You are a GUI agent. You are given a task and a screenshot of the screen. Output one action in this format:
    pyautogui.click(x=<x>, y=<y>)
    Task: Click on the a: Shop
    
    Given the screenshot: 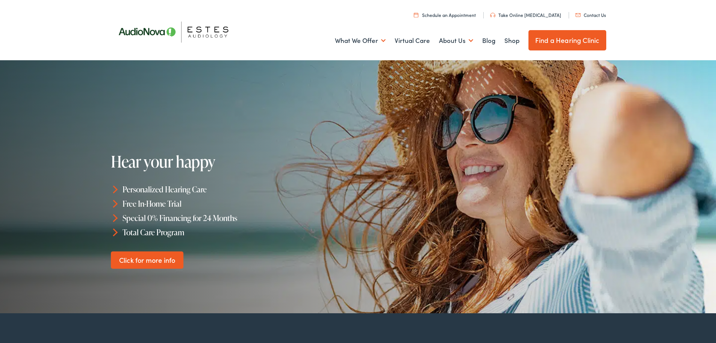 What is the action you would take?
    pyautogui.click(x=512, y=41)
    